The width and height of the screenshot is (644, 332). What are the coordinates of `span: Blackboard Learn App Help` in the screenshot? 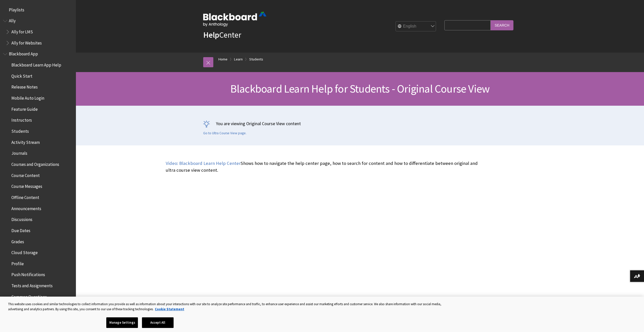 It's located at (36, 64).